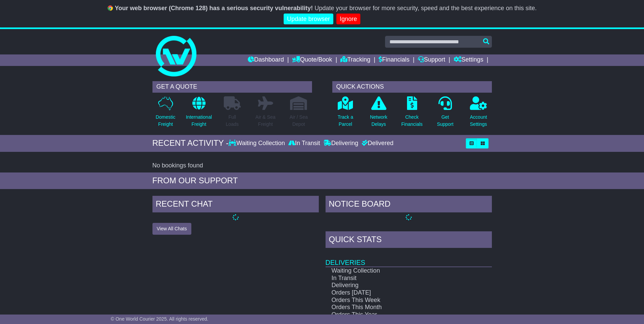 This screenshot has width=644, height=324. I want to click on div: No bookings found, so click(322, 166).